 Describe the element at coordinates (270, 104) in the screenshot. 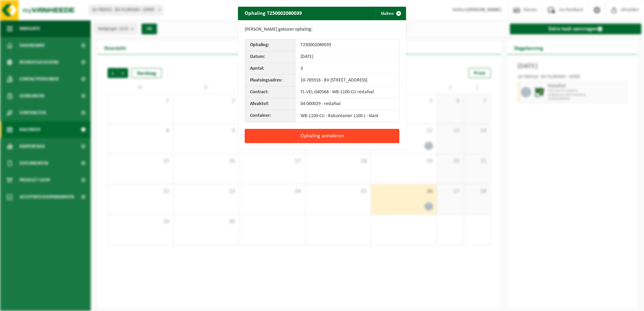

I see `th: Afvalstof:` at that location.